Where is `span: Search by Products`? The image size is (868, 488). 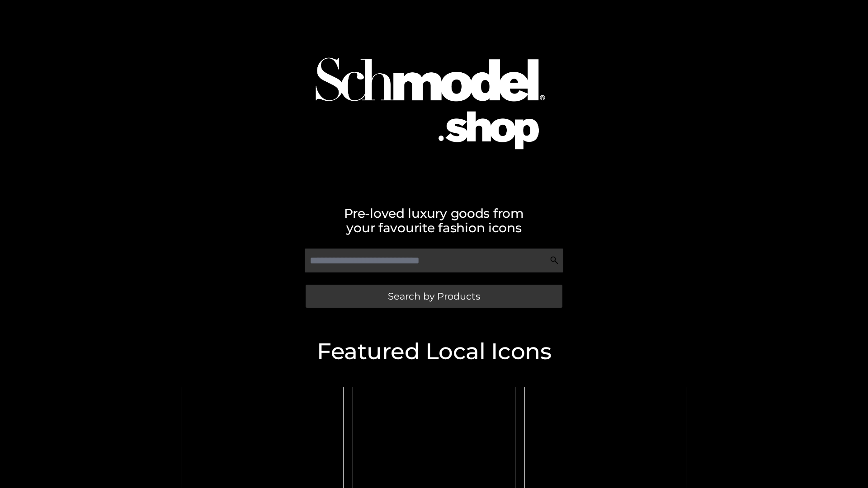 span: Search by Products is located at coordinates (434, 296).